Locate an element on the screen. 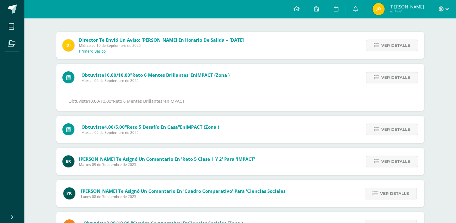  span: Miércoles 10 de Septiembre de 2025 is located at coordinates (161, 45).